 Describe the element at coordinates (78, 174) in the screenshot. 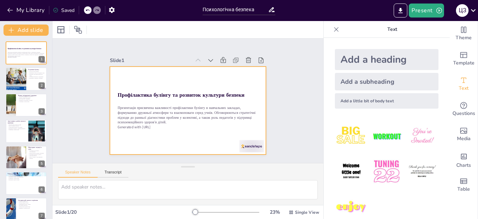

I see `button: Speaker Notes` at that location.